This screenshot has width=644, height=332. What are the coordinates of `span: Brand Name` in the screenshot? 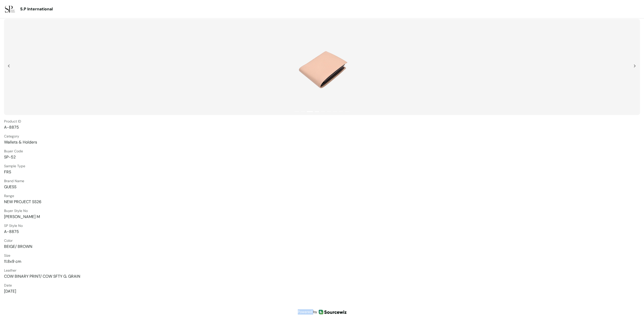 It's located at (322, 181).